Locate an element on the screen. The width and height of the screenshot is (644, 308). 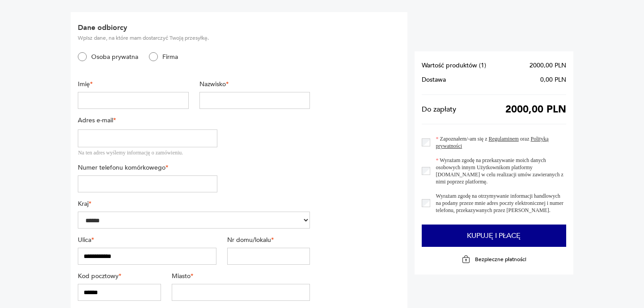
label: Kraj is located at coordinates (194, 204).